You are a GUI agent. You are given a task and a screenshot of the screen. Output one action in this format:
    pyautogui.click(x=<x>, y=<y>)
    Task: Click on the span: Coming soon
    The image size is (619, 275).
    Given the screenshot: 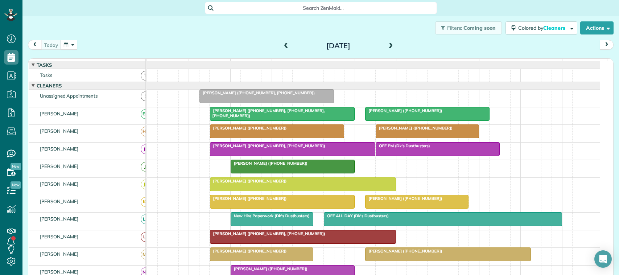 What is the action you would take?
    pyautogui.click(x=480, y=28)
    